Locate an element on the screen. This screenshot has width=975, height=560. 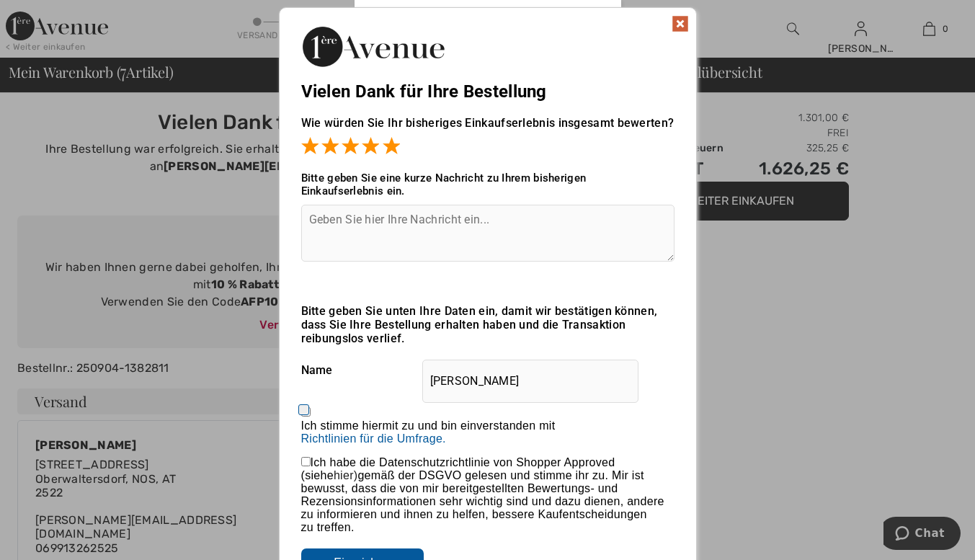
img: X is located at coordinates (680, 24).